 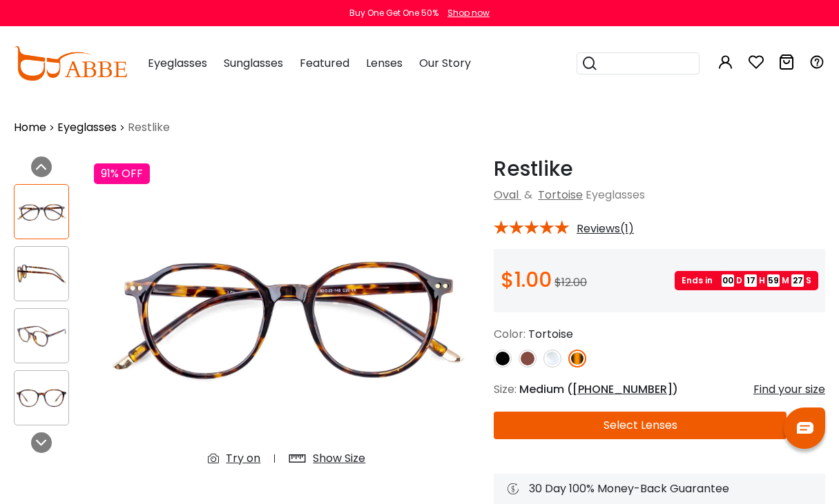 What do you see at coordinates (384, 63) in the screenshot?
I see `span: Lenses` at bounding box center [384, 63].